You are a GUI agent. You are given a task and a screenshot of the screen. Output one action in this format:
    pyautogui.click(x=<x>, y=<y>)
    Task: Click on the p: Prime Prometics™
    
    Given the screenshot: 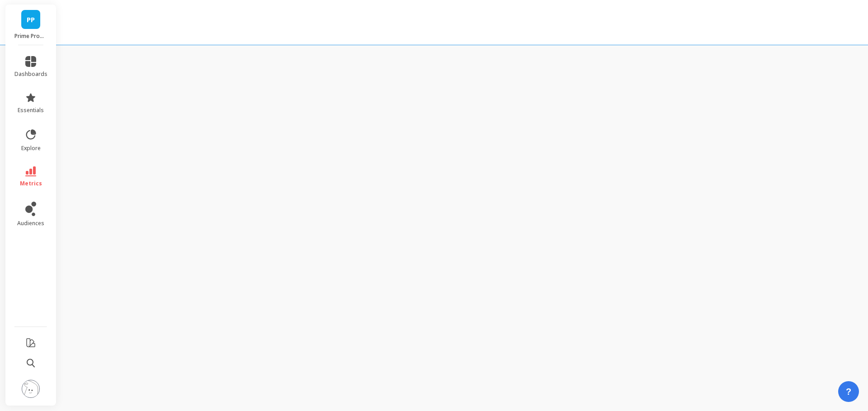 What is the action you would take?
    pyautogui.click(x=31, y=36)
    